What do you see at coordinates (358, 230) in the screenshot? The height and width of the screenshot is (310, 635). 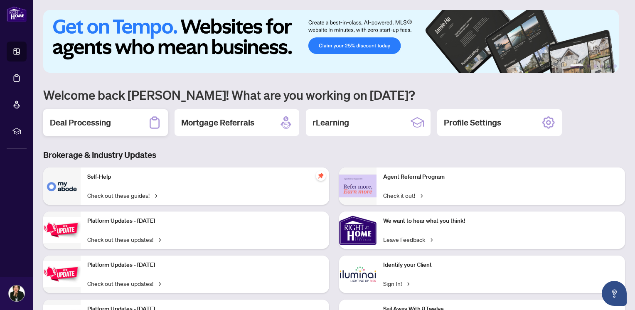 I see `img: We want to hear what you think!` at bounding box center [358, 230].